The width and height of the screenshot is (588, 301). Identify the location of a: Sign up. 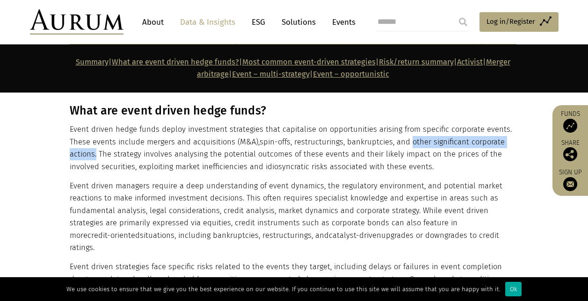
(570, 180).